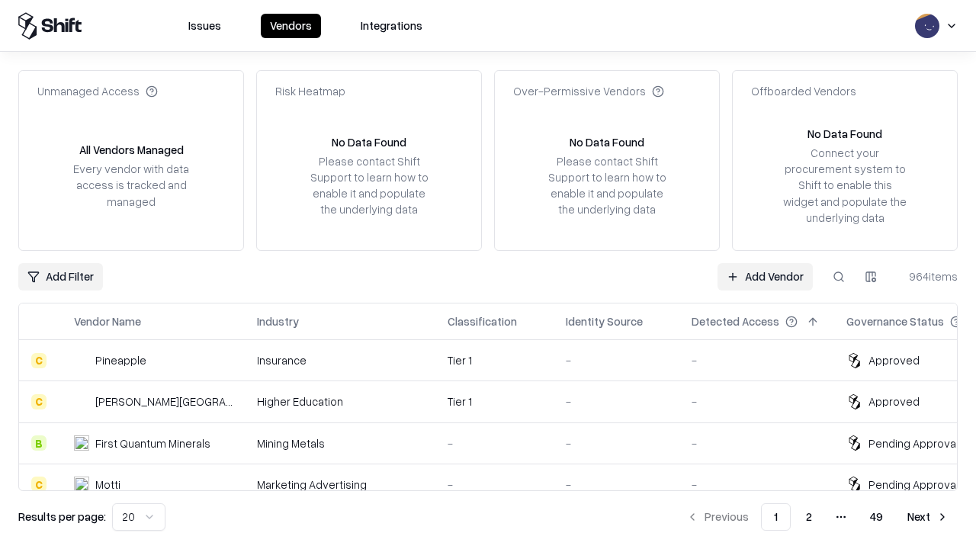  I want to click on button: Integrations, so click(391, 26).